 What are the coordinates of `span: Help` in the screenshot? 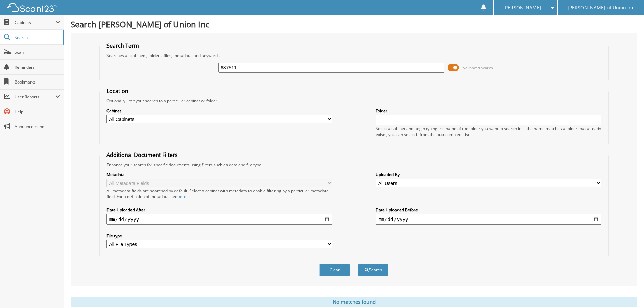 It's located at (37, 112).